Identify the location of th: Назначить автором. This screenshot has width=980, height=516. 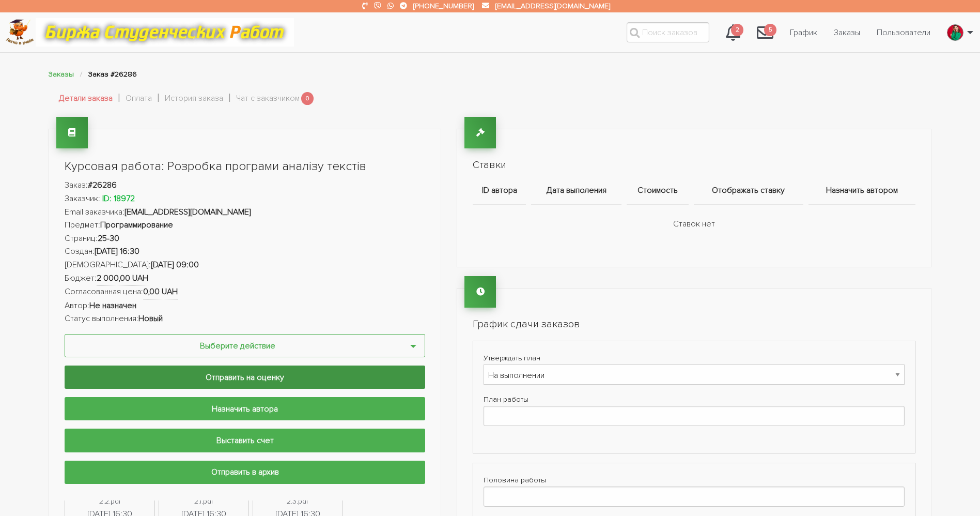
(861, 190).